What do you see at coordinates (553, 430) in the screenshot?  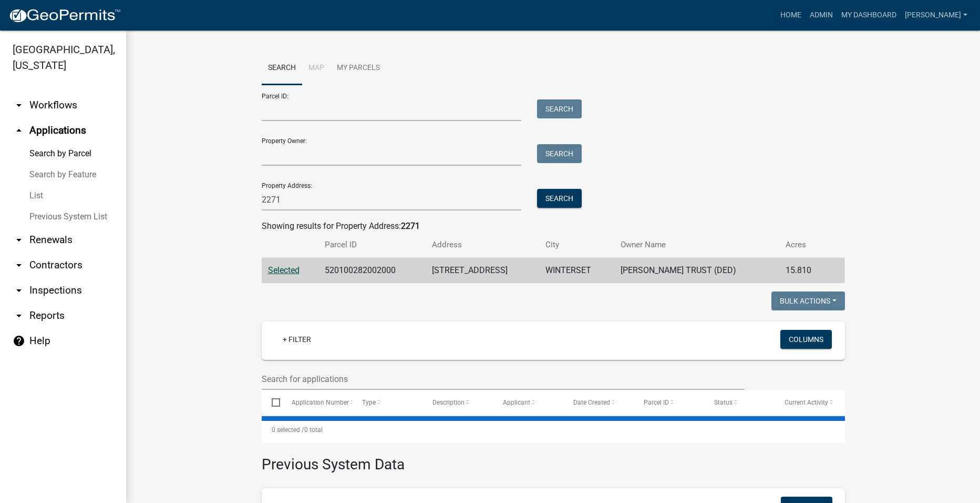 I see `div: 0 total` at bounding box center [553, 430].